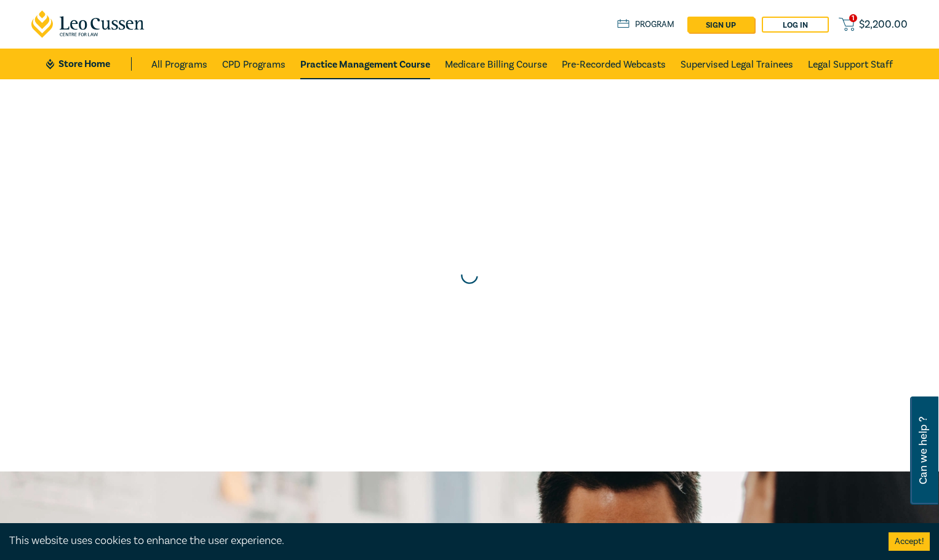 The width and height of the screenshot is (939, 560). What do you see at coordinates (254, 64) in the screenshot?
I see `a: CPD Programs` at bounding box center [254, 64].